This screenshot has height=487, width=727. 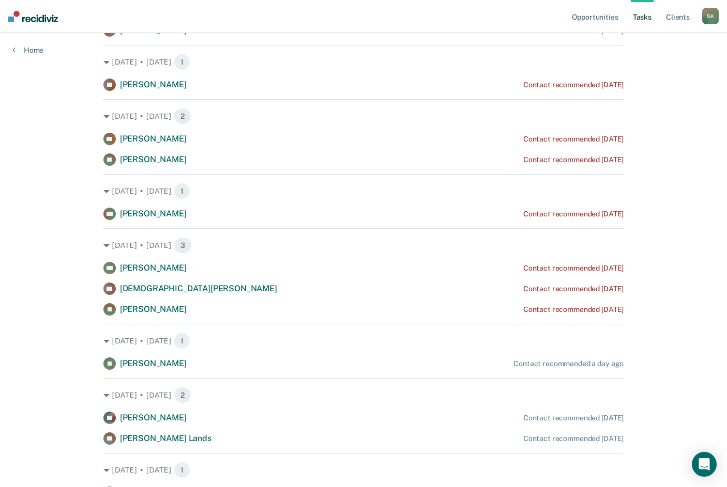 I want to click on div: S K, so click(x=710, y=16).